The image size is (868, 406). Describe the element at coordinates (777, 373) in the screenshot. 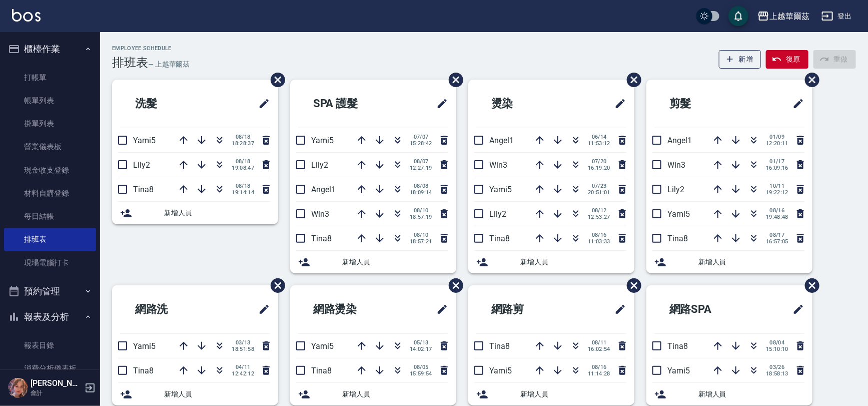

I see `span: 18:58:13` at that location.